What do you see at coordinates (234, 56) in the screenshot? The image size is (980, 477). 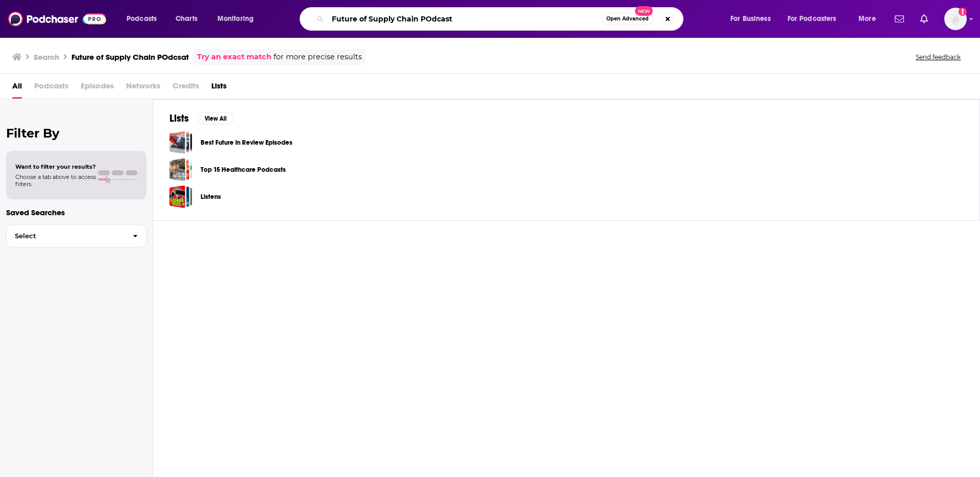 I see `a: Try an exact match` at bounding box center [234, 56].